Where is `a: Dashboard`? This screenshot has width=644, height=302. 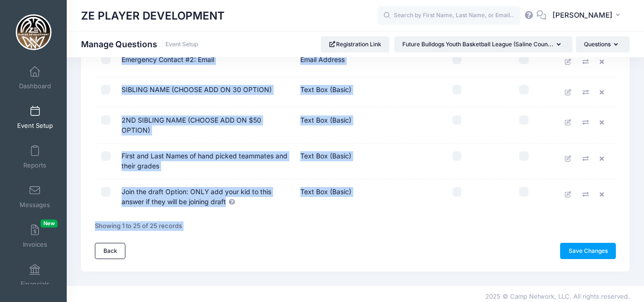 a: Dashboard is located at coordinates (35, 77).